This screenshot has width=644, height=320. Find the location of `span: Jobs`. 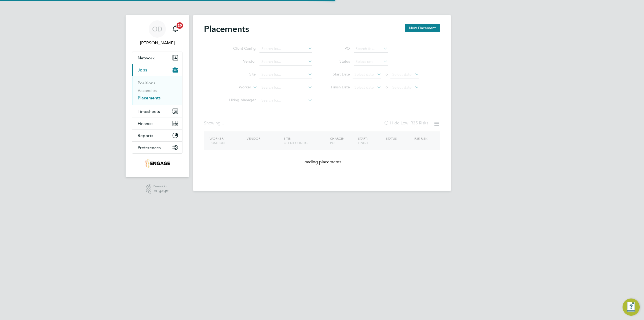

span: Jobs is located at coordinates (142, 70).